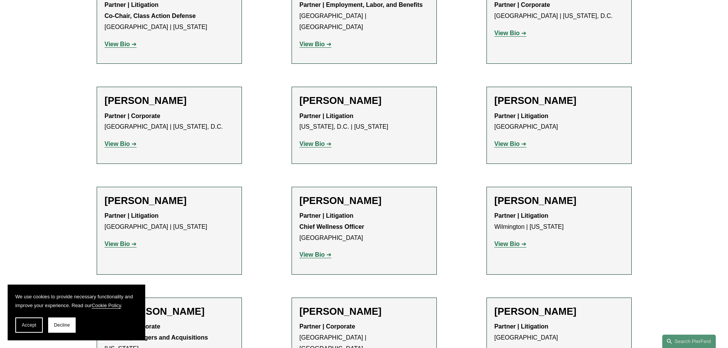  I want to click on p: We use cookies to provide necessary functionality and improve your experience. Read our ., so click(76, 301).